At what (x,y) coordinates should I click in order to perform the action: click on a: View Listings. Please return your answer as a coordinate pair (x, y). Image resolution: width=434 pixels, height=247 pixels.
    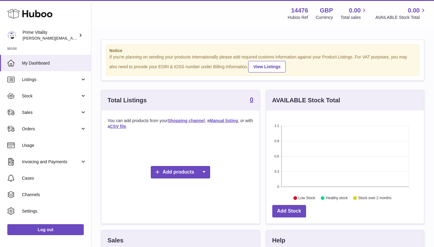
    Looking at the image, I should click on (267, 67).